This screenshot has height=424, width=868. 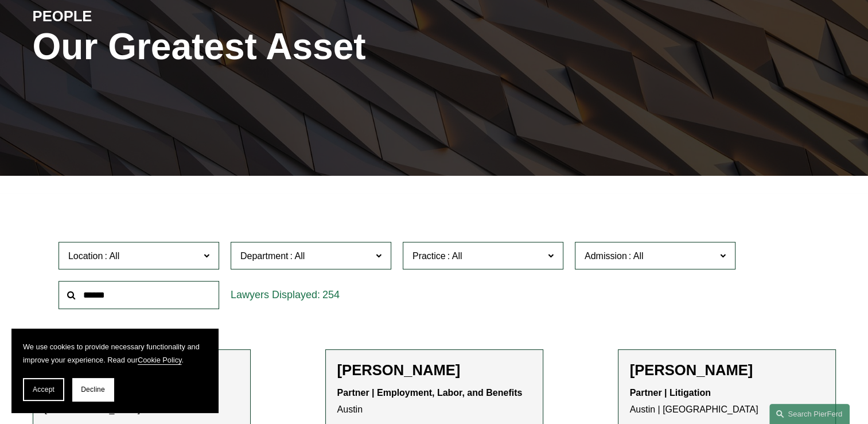 What do you see at coordinates (606, 256) in the screenshot?
I see `span: Admission` at bounding box center [606, 256].